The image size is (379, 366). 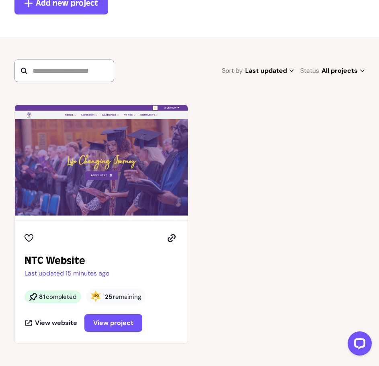 I want to click on span: completed, so click(x=61, y=297).